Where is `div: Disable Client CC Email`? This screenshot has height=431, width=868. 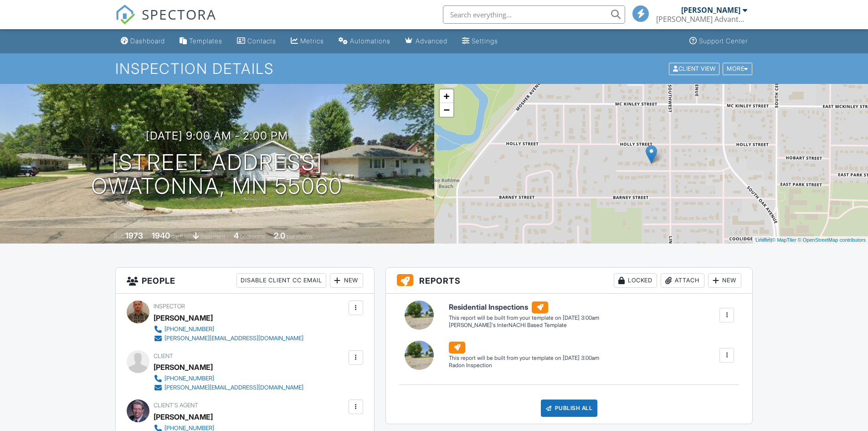 div: Disable Client CC Email is located at coordinates (281, 281).